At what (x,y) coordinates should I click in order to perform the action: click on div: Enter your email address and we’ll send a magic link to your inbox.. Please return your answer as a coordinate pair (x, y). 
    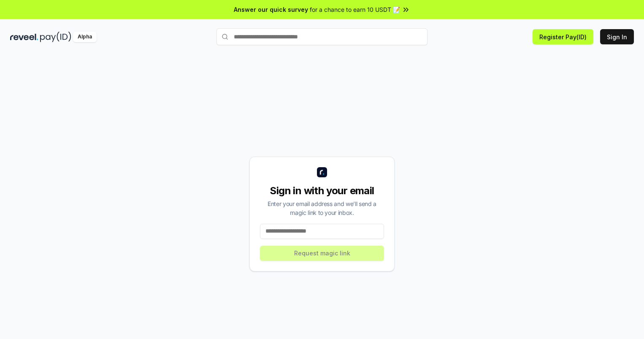
    Looking at the image, I should click on (322, 208).